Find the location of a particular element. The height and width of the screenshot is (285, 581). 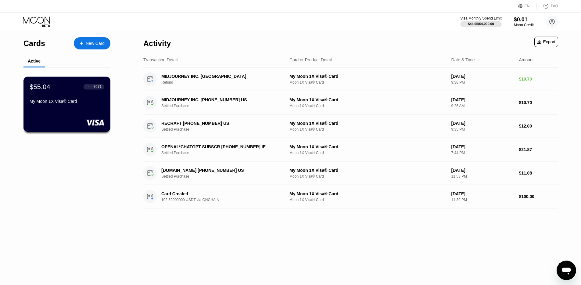

div: $55.04 is located at coordinates (40, 87).